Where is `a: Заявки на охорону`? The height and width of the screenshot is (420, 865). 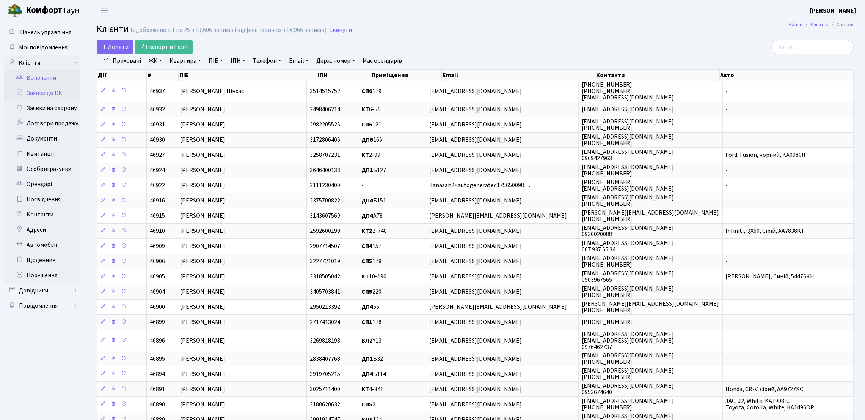
a: Заявки на охорону is located at coordinates (42, 108).